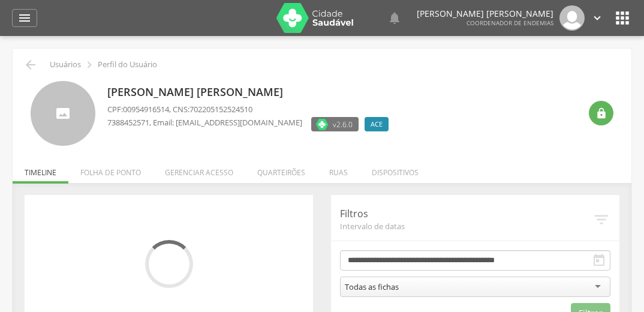 The image size is (644, 312). What do you see at coordinates (377, 124) in the screenshot?
I see `span: ACE` at bounding box center [377, 124].